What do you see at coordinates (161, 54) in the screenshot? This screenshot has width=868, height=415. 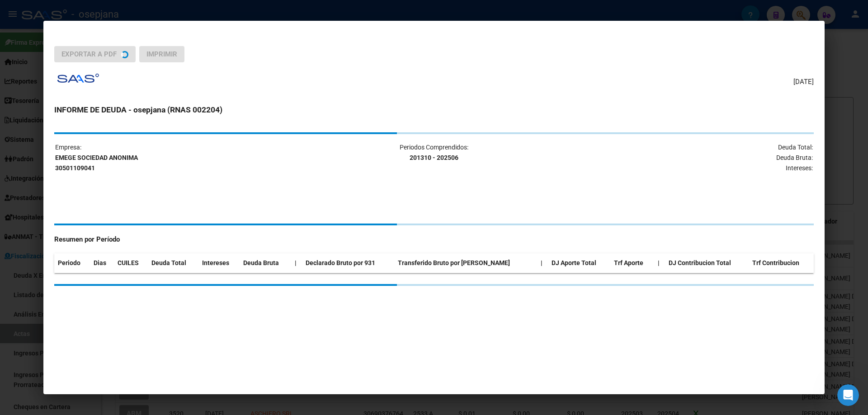 I see `span: Imprimir` at bounding box center [161, 54].